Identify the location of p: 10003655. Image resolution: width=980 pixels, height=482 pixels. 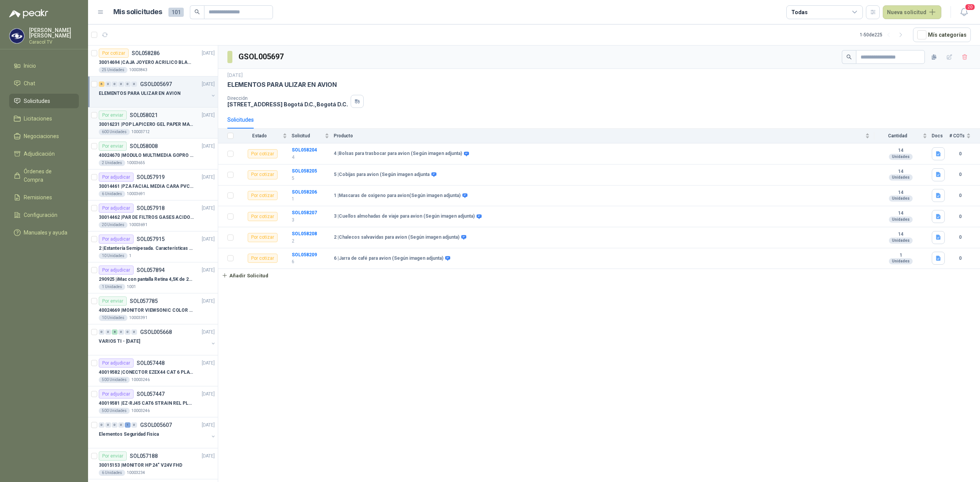
(136, 163).